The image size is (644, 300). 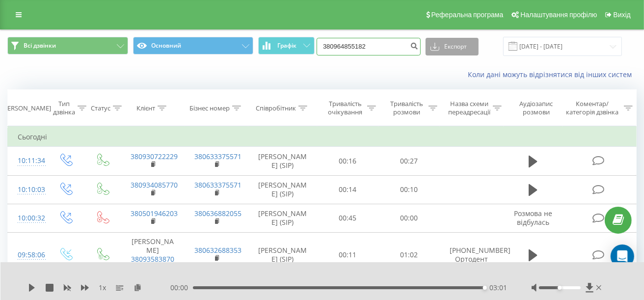 What do you see at coordinates (369, 47) in the screenshot?
I see `input: Пошук за номером` at bounding box center [369, 47].